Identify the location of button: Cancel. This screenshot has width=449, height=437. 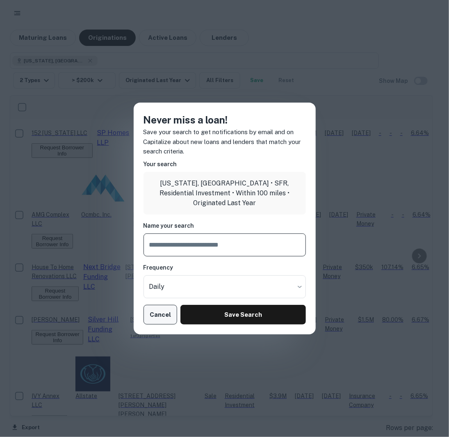
(160, 315).